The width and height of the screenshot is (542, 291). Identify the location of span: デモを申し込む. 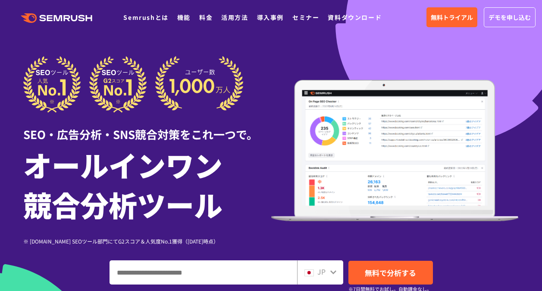
(510, 17).